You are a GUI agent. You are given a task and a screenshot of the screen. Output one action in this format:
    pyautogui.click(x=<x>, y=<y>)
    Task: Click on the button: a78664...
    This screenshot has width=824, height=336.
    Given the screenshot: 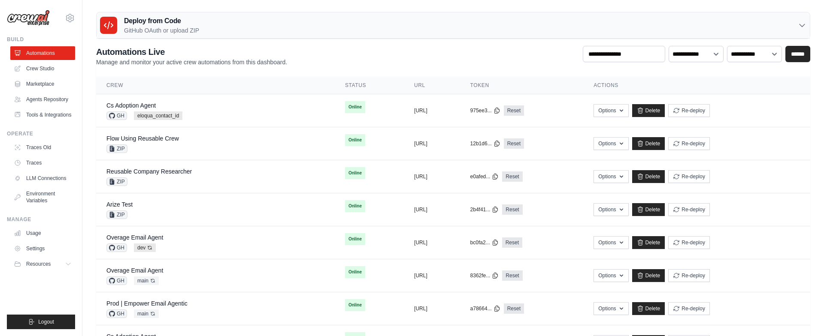 What is the action you would take?
    pyautogui.click(x=485, y=309)
    